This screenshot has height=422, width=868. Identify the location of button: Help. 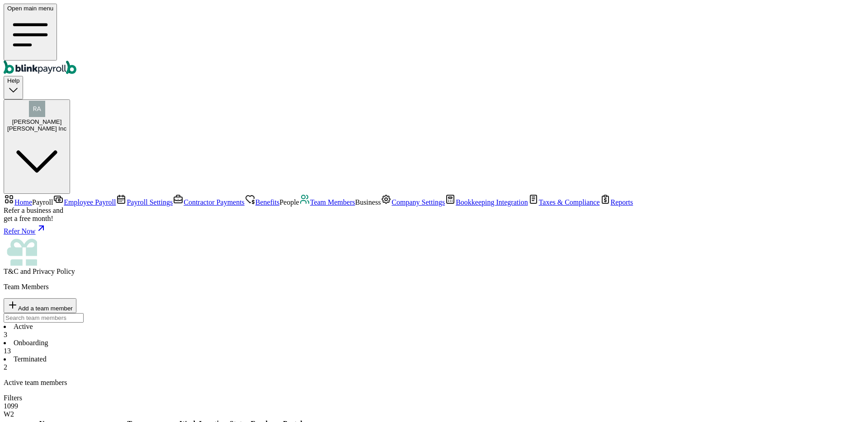
(13, 87).